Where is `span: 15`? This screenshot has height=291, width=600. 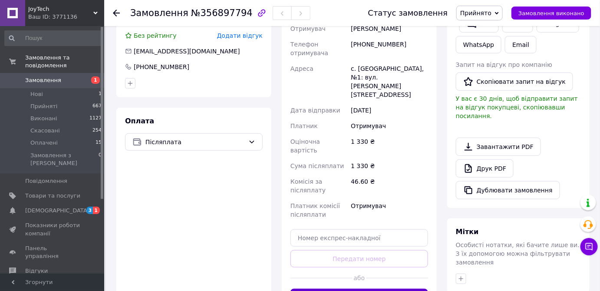
span: 15 is located at coordinates (99, 143).